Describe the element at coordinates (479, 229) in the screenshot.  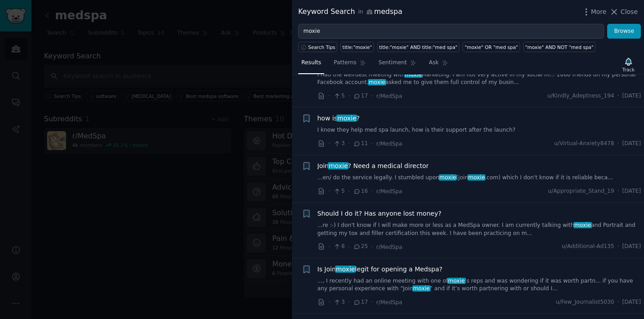
I see `a: ...re :-) I don't know if I will make more or less as a MedSpa owner. I am currently talking with...` at that location.